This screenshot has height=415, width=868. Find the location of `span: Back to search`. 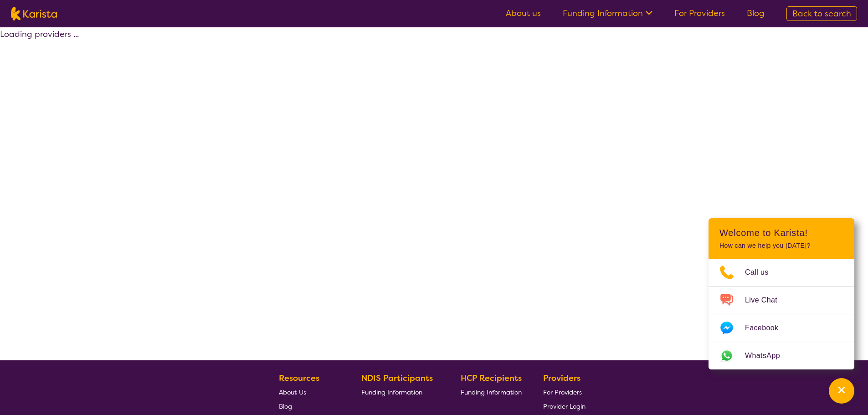

span: Back to search is located at coordinates (822, 14).